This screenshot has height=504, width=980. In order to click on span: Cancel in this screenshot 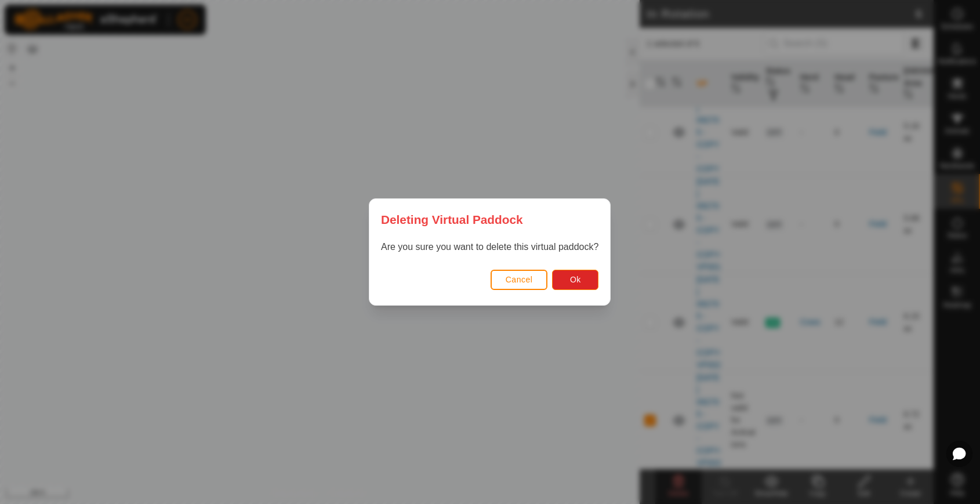, I will do `click(520, 280)`.